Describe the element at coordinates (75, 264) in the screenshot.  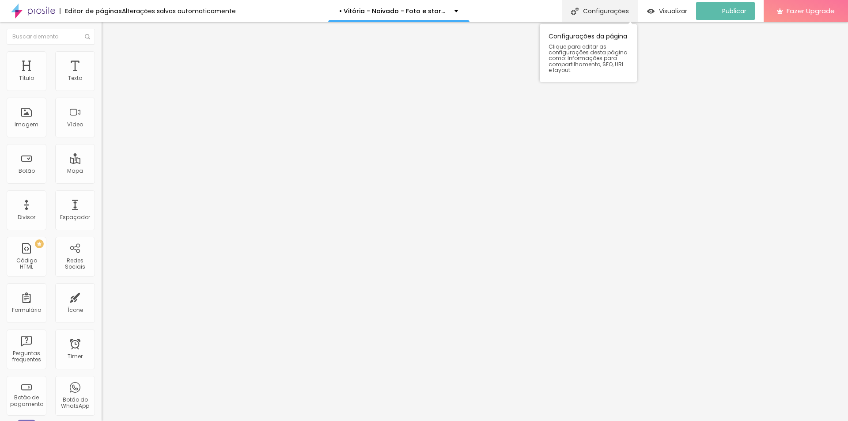
I see `div: Redes Sociais` at that location.